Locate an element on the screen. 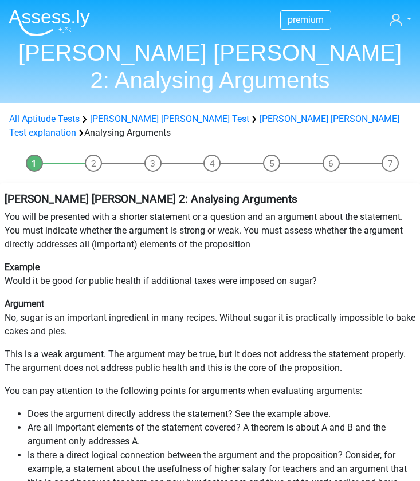 Image resolution: width=420 pixels, height=481 pixels. img: Assessly is located at coordinates (49, 22).